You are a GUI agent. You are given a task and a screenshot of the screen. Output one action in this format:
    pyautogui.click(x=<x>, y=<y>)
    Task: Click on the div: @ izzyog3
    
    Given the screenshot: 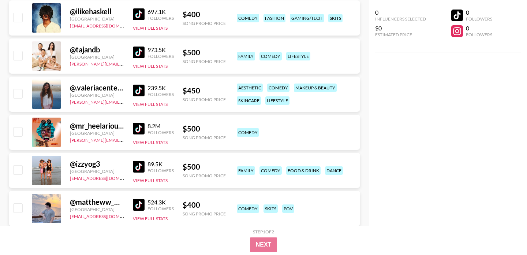 What is the action you would take?
    pyautogui.click(x=97, y=164)
    